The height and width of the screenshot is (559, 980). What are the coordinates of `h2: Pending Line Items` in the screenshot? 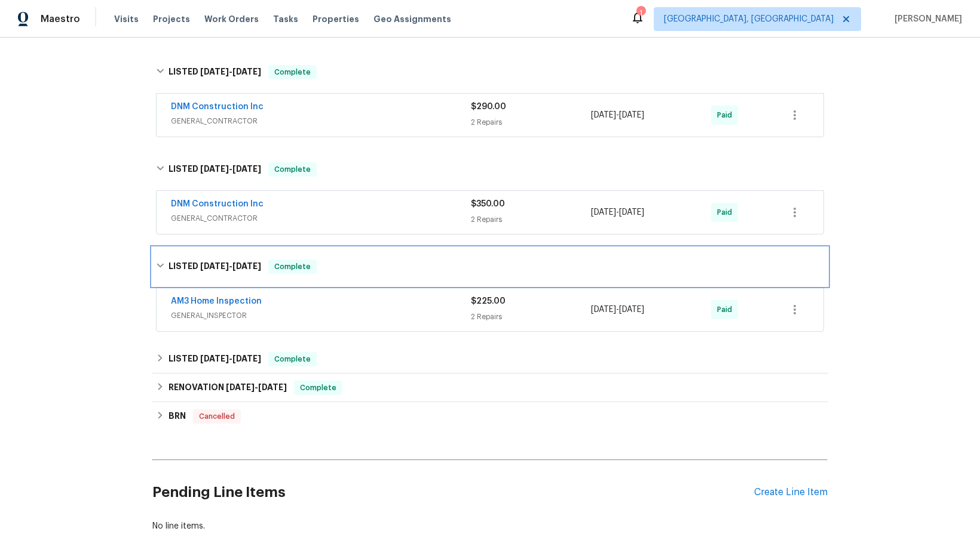 It's located at (453, 492).